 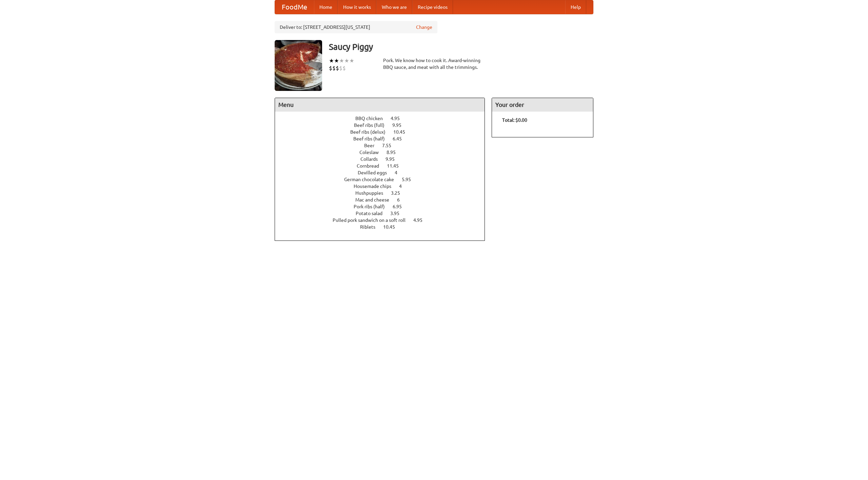 I want to click on span: 3.25, so click(x=399, y=193).